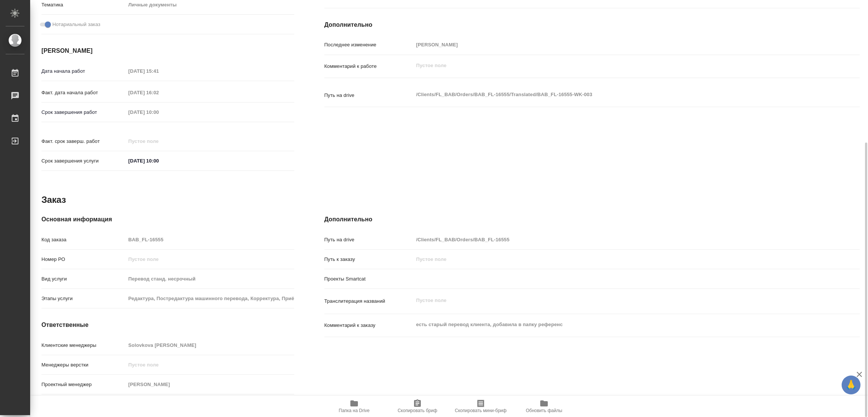  What do you see at coordinates (83, 71) in the screenshot?
I see `p: Дата начала работ` at bounding box center [83, 71].